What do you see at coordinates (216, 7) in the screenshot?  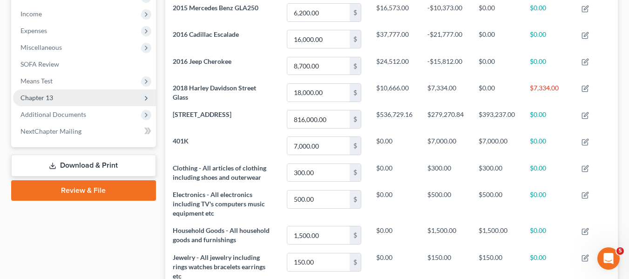 I see `span: 2015 Mercedes Benz GLA250` at bounding box center [216, 7].